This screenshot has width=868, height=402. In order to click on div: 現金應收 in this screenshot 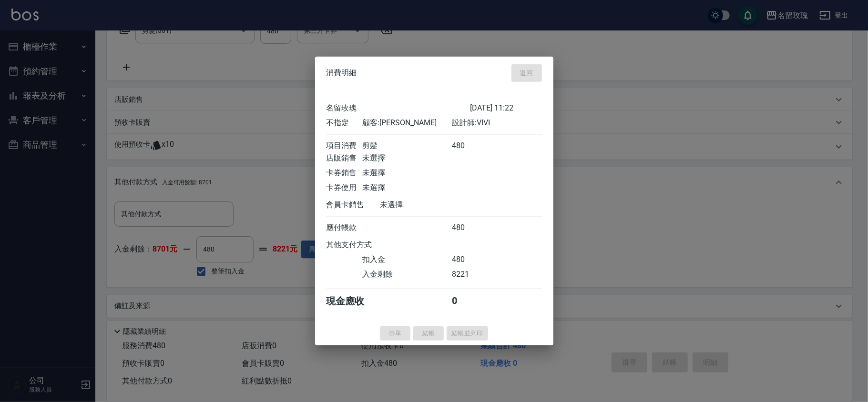, I will do `click(353, 301)`.